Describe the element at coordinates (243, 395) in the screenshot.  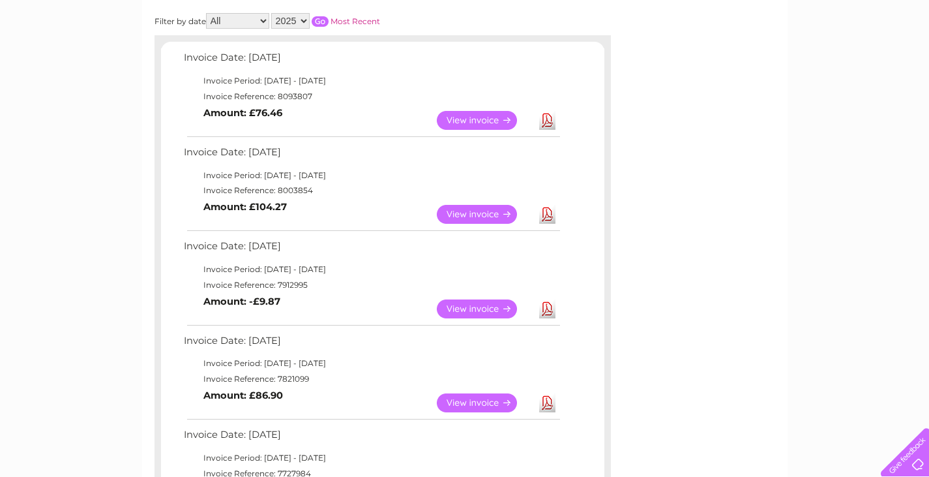
I see `b: Amount: £86.90` at that location.